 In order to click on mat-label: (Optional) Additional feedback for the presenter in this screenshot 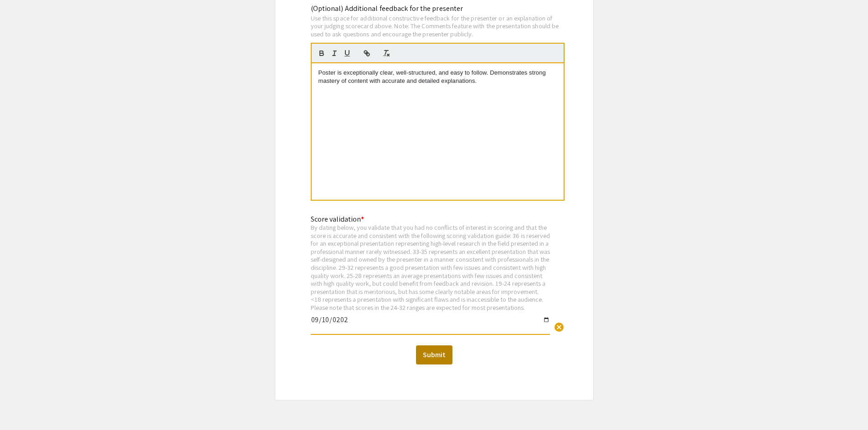, I will do `click(387, 8)`.